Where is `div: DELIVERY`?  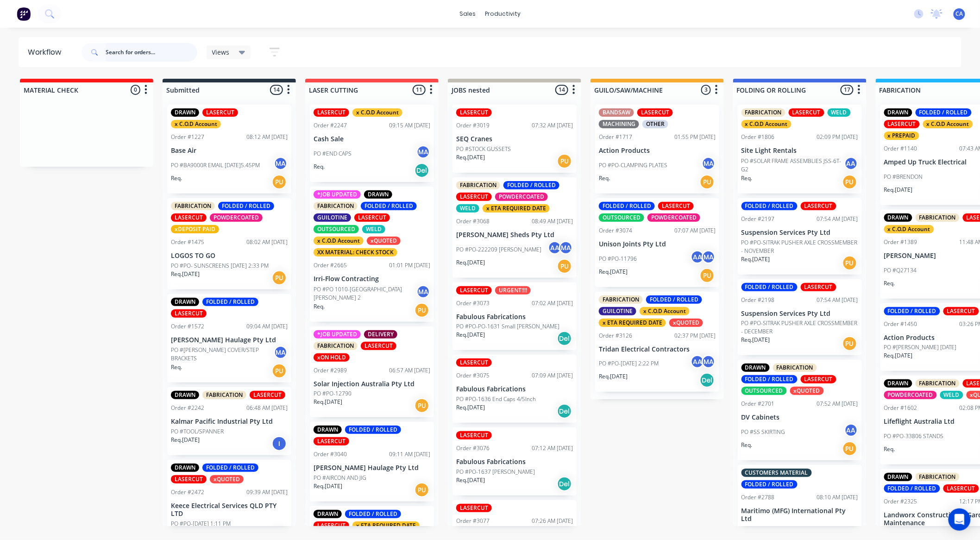
div: DELIVERY is located at coordinates (380, 335).